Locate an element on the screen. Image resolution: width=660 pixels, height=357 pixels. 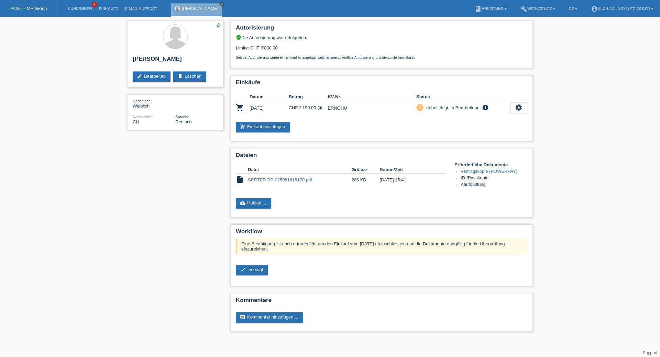
a: deleteLöschen is located at coordinates (190, 77).